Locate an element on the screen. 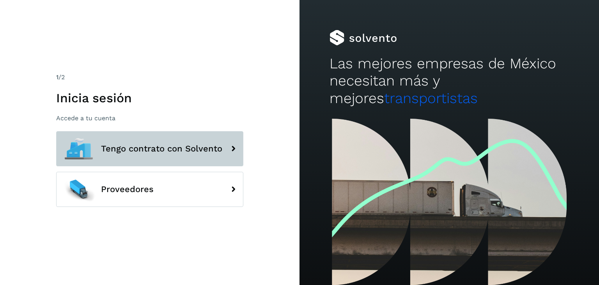 The width and height of the screenshot is (599, 285). p: Accede a tu cuenta is located at coordinates (150, 118).